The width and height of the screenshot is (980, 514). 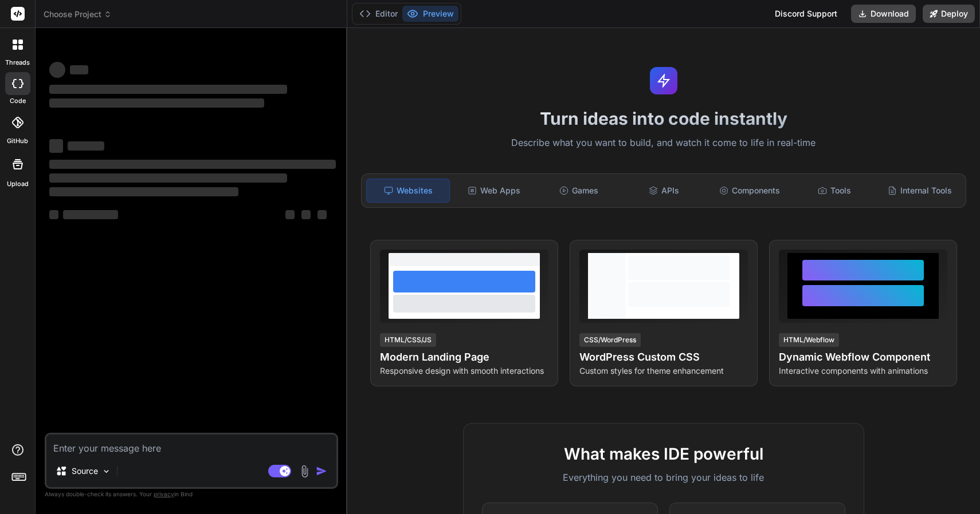 What do you see at coordinates (408, 191) in the screenshot?
I see `div: Websites` at bounding box center [408, 191].